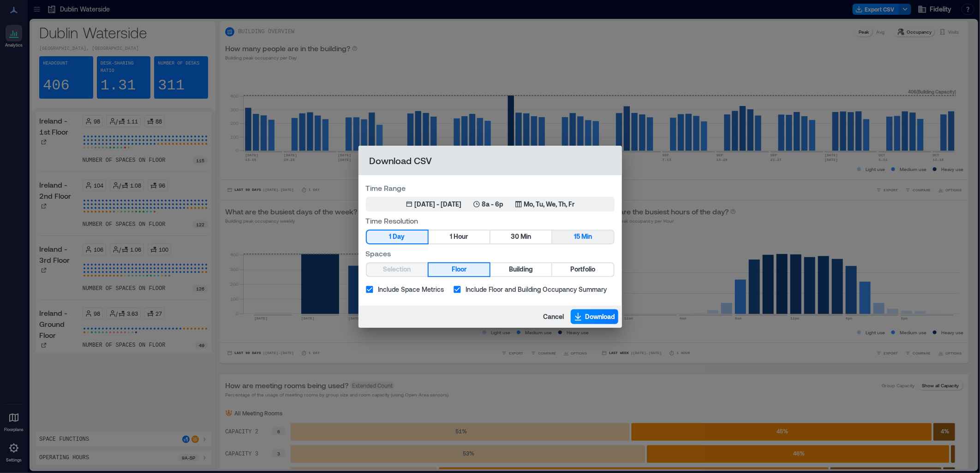 This screenshot has width=980, height=473. I want to click on span: Include Space Metrics, so click(411, 289).